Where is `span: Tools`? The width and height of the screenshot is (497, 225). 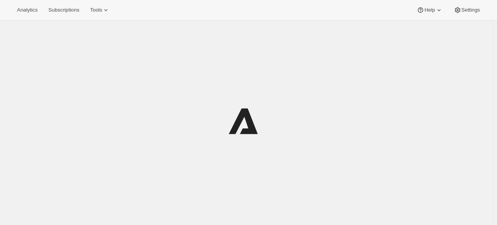
span: Tools is located at coordinates (96, 10).